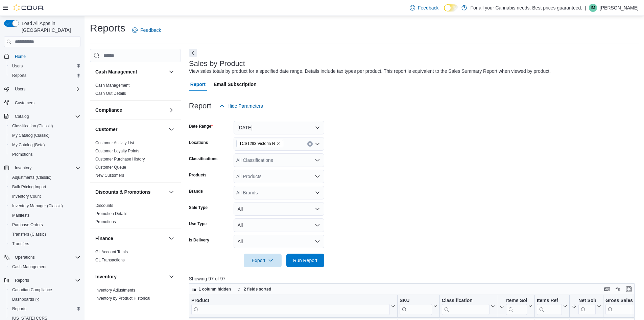  Describe the element at coordinates (198, 175) in the screenshot. I see `label: Products` at that location.